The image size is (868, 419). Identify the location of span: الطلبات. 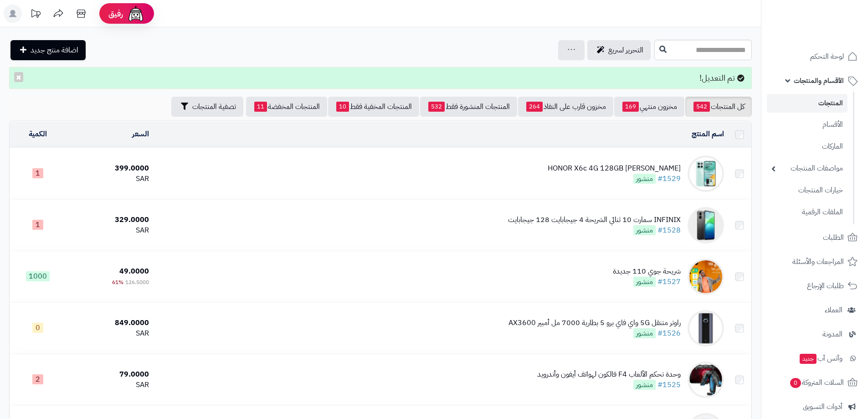
(833, 237).